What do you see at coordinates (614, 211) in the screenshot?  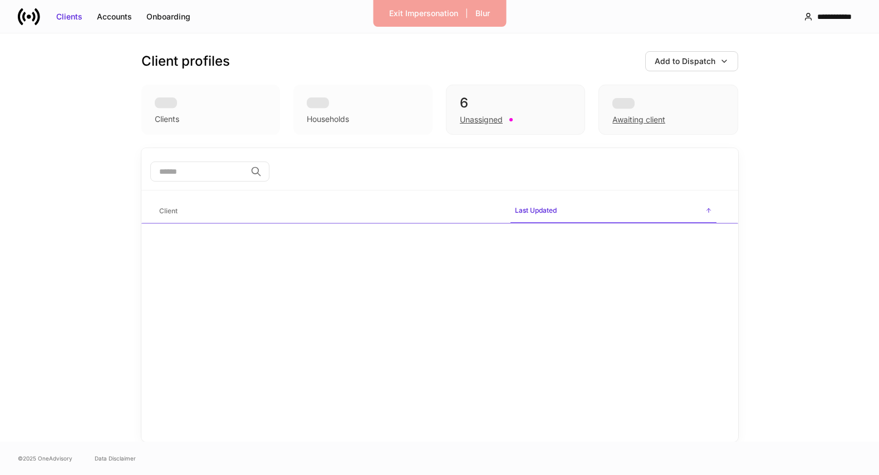 I see `span: Last Updated` at bounding box center [614, 211].